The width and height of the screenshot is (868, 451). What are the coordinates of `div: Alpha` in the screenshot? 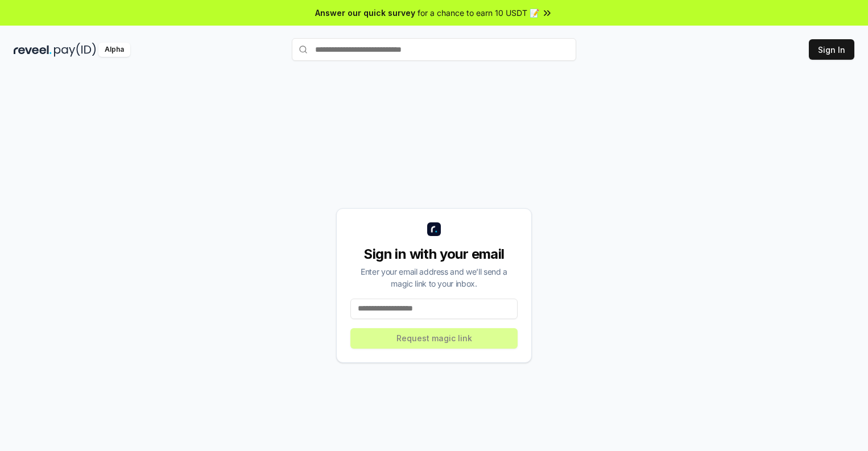 It's located at (114, 49).